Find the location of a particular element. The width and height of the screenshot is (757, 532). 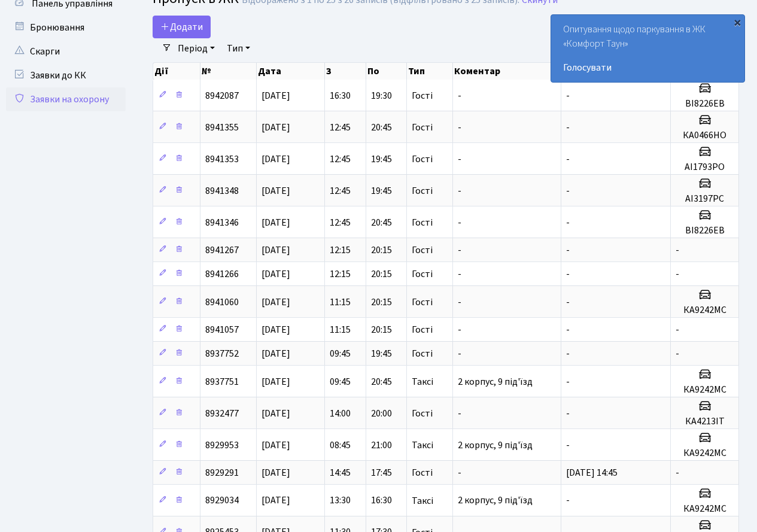

a: Бронювання is located at coordinates (66, 28).